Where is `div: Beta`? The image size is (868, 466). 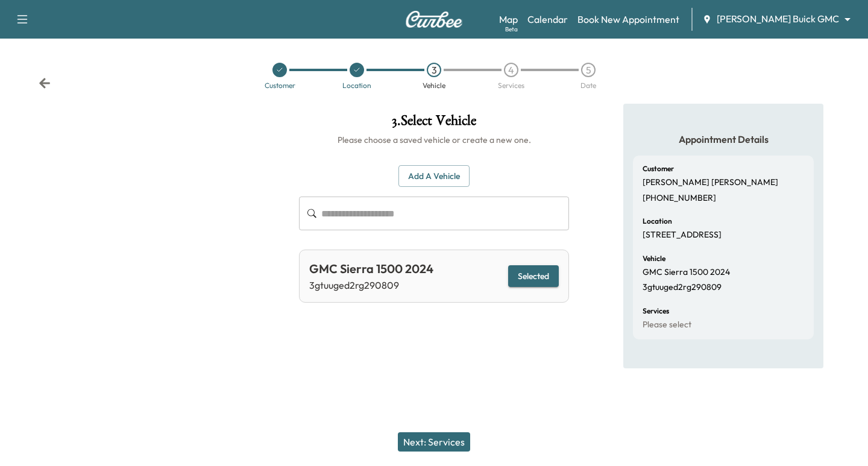
div: Beta is located at coordinates (511, 29).